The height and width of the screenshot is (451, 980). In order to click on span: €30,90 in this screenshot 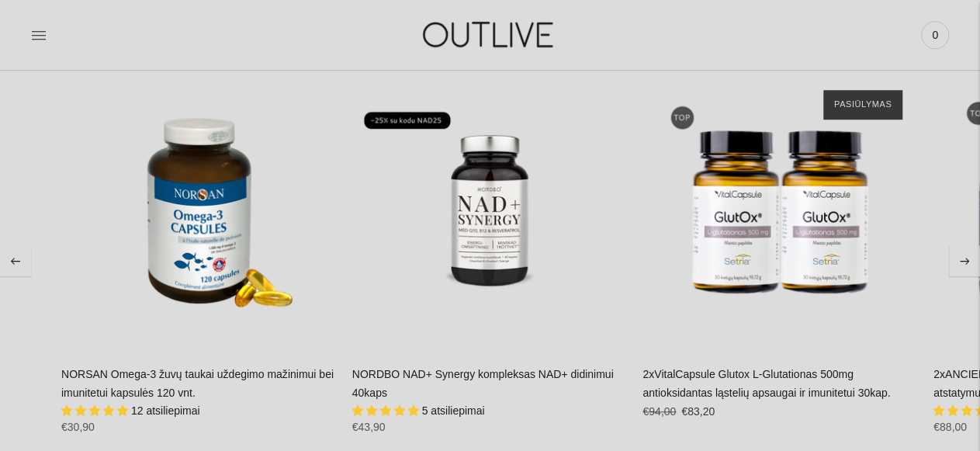, I will do `click(78, 427)`.